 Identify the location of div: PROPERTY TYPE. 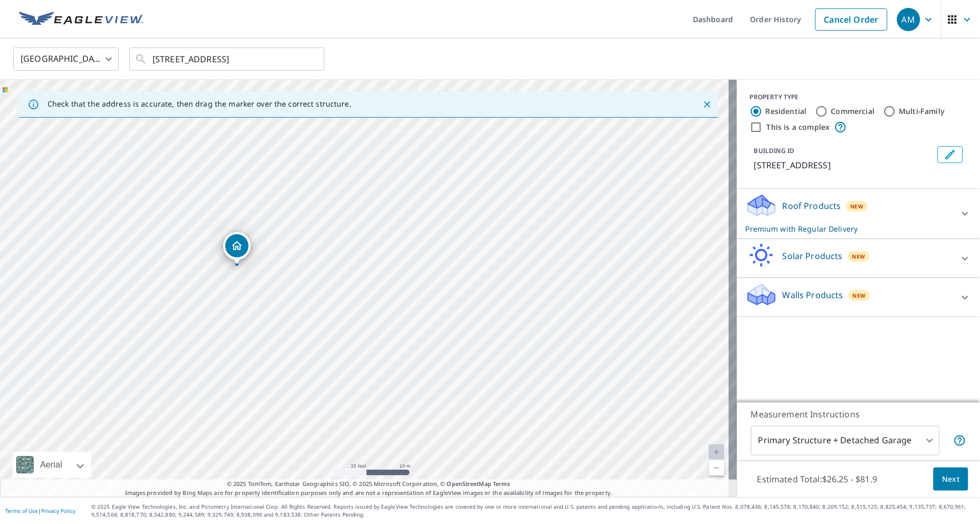
(859, 97).